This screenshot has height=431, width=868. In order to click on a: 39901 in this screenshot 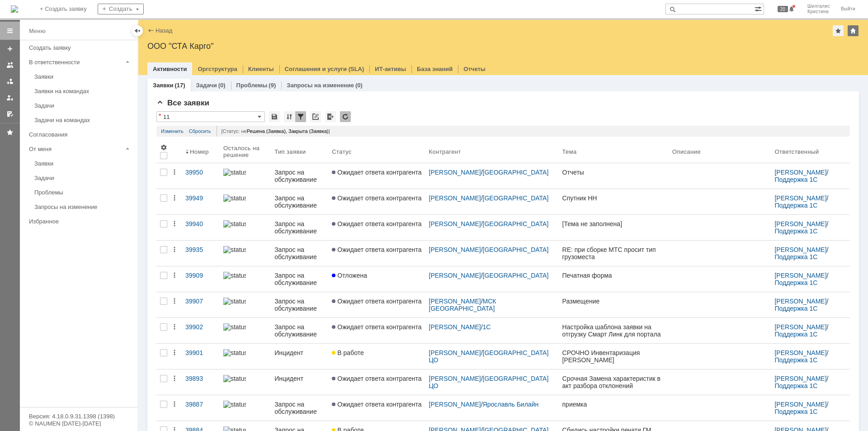, I will do `click(201, 356)`.